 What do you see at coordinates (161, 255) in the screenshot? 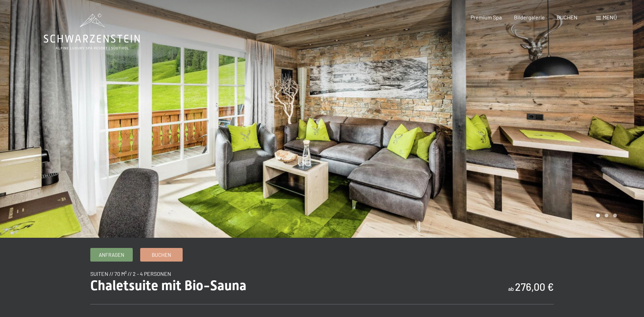
I see `a: Buchen` at bounding box center [161, 255].